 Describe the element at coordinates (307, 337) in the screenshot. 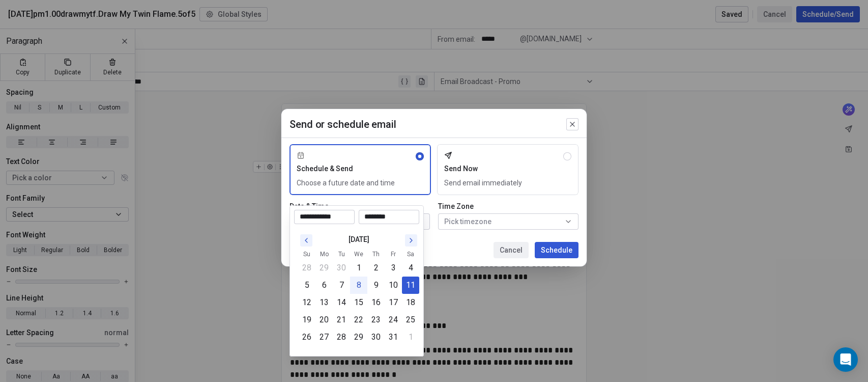

I see `button: Sunday, October 26th, 2025` at that location.